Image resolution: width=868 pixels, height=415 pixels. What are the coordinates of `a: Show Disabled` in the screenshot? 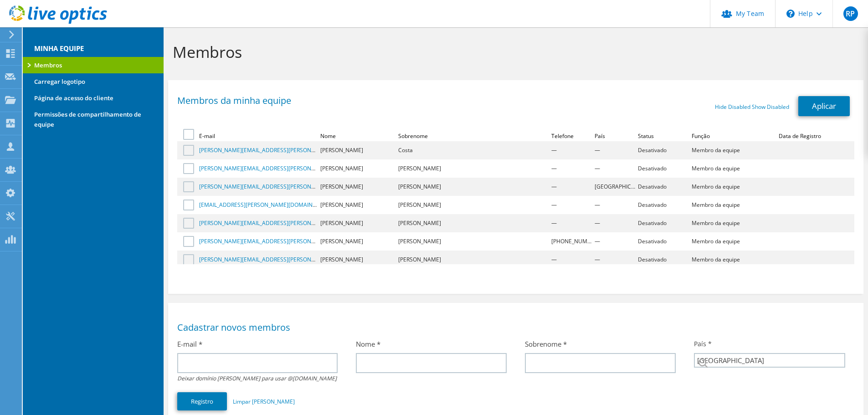 It's located at (771, 107).